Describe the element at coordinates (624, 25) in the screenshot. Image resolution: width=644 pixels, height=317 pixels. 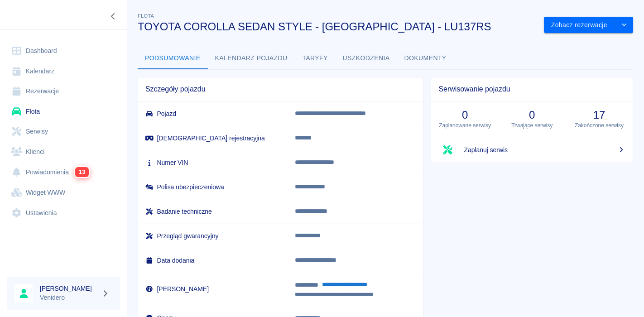
I see `button: drop-down` at that location.